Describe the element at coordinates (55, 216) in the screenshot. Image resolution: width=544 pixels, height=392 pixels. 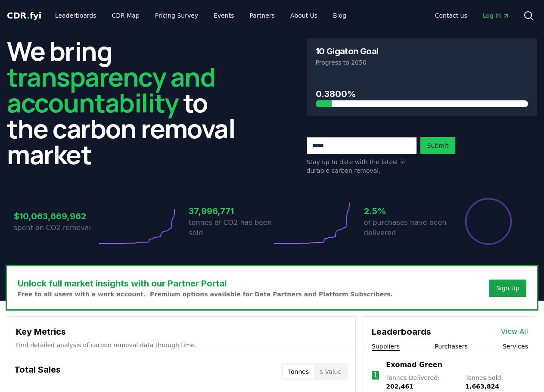
I see `h3: $10,063,669,962` at that location.